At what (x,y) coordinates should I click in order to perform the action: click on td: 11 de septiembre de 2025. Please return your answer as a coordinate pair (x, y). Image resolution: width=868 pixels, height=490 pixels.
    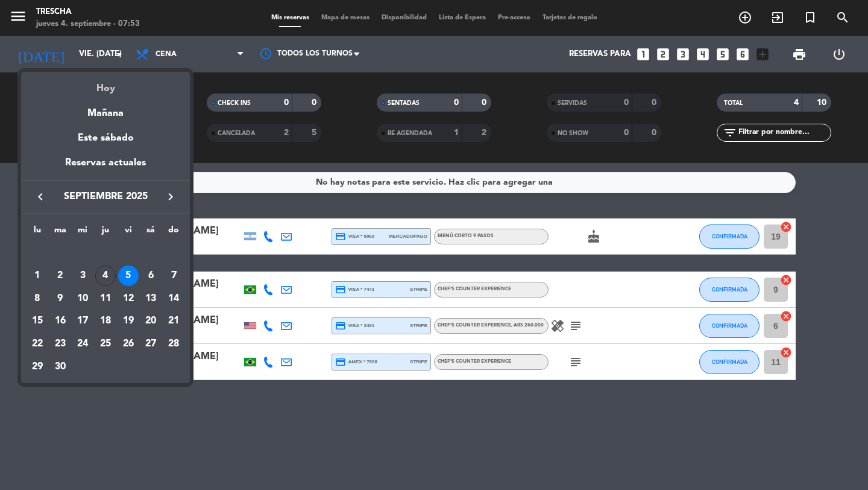
    Looking at the image, I should click on (106, 298).